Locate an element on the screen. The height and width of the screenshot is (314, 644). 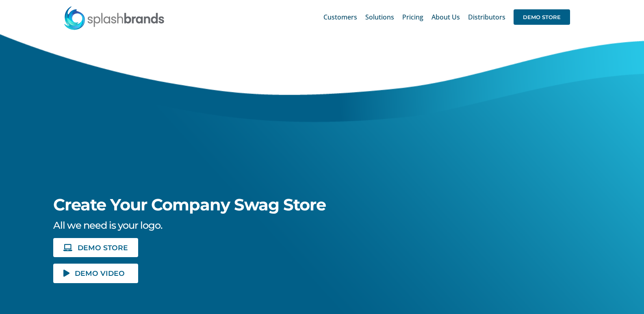
span: DEMO VIDEO is located at coordinates (100, 273).